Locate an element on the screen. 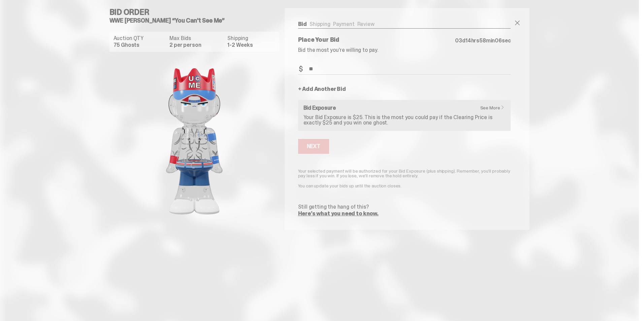  dt: Auction QTY is located at coordinates (140, 38).